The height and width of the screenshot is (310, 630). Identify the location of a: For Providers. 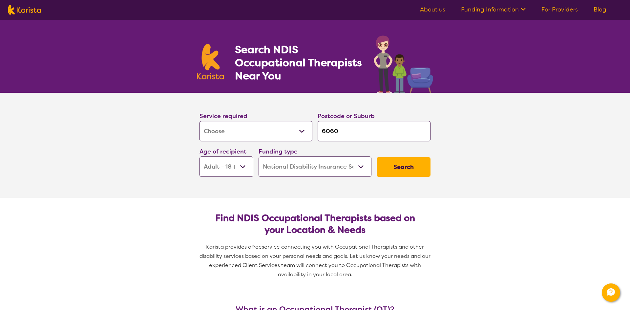
(560, 10).